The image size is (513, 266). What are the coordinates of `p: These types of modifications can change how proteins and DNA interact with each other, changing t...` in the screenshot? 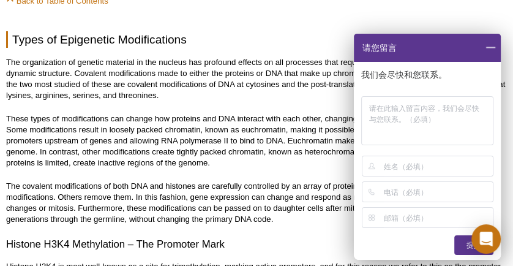 It's located at (256, 141).